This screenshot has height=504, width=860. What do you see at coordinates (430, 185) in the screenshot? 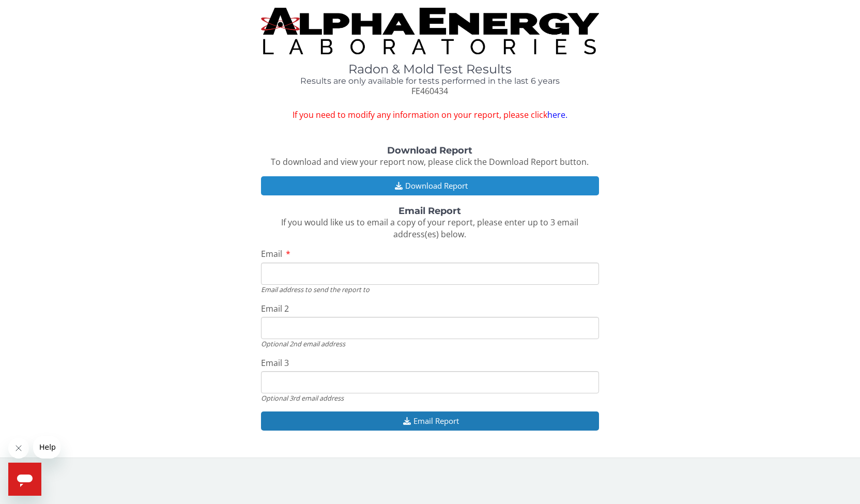
I see `button: Download Report` at bounding box center [430, 185].